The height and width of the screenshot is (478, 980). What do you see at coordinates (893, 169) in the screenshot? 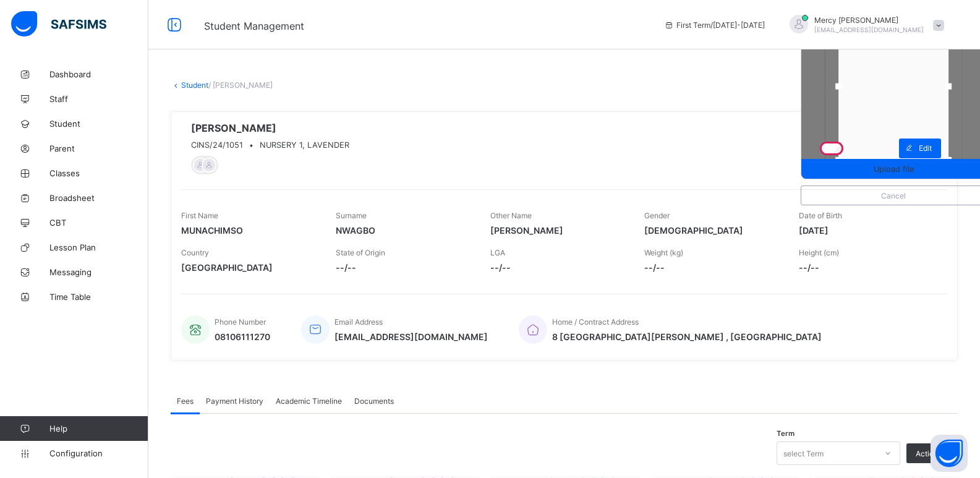
I see `span: Upload file` at bounding box center [893, 169].